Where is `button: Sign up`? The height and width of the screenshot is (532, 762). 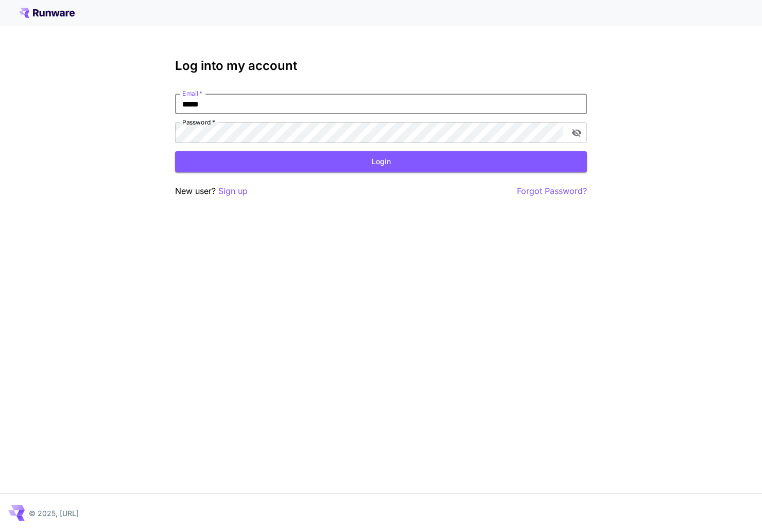 button: Sign up is located at coordinates (232, 191).